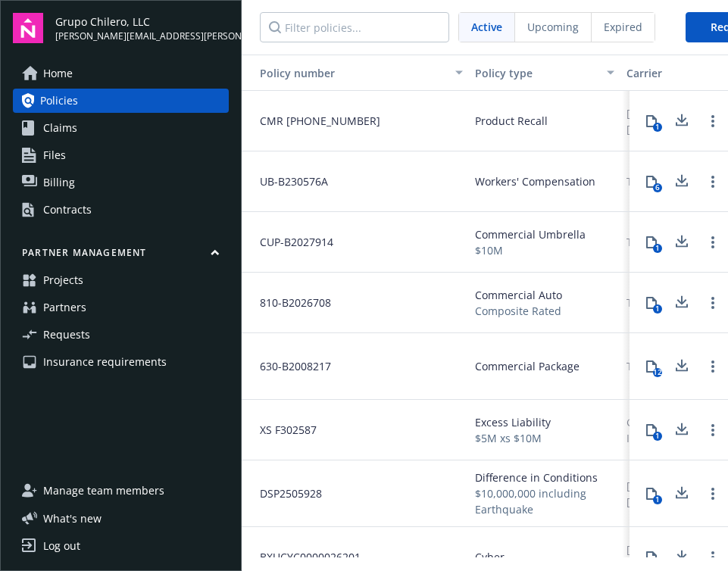 The width and height of the screenshot is (728, 571). Describe the element at coordinates (60, 128) in the screenshot. I see `span: Claims` at that location.